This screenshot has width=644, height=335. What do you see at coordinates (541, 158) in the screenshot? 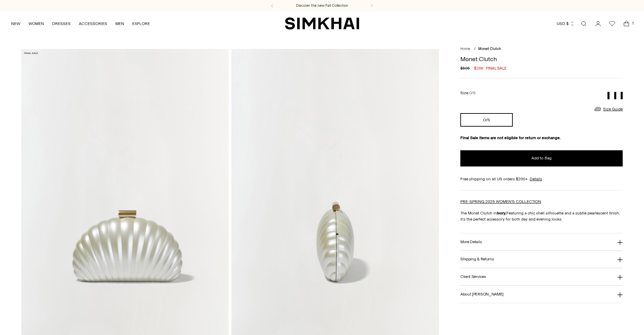
I see `button: Add to Bag` at bounding box center [541, 158].